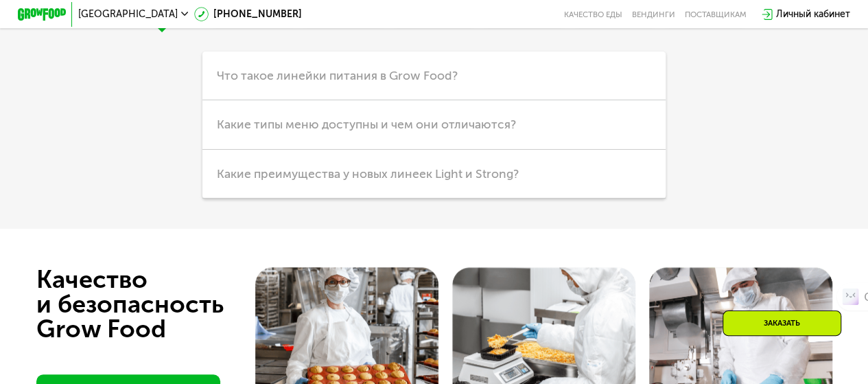 The image size is (868, 384). I want to click on div: Качество и безопасность Grow Food, so click(155, 304).